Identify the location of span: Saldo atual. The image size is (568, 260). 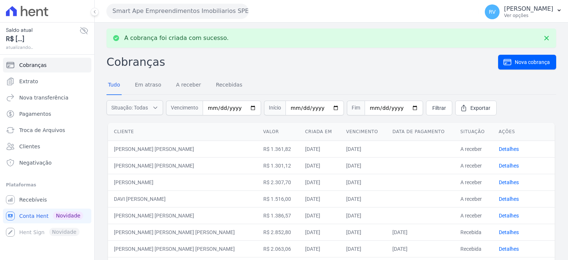
(42, 30).